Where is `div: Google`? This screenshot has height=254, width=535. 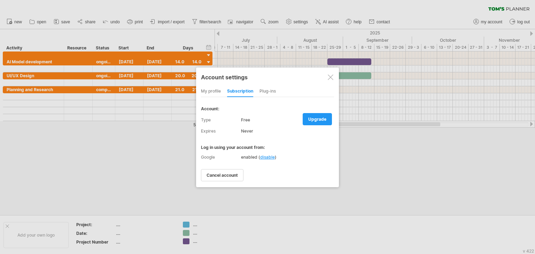
div: Google is located at coordinates (267, 157).